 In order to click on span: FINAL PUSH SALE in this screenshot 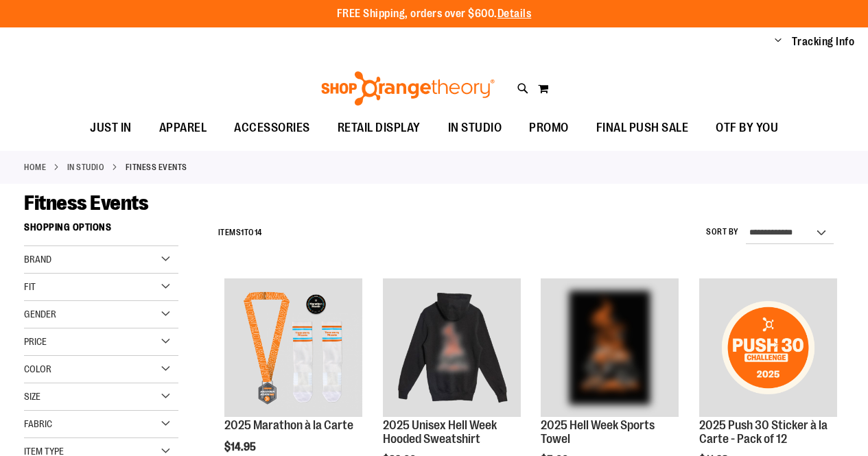, I will do `click(642, 128)`.